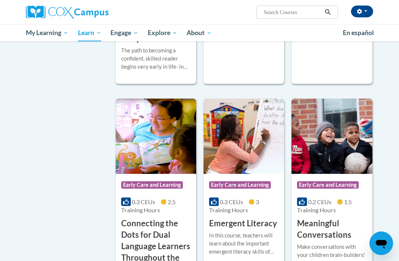  Describe the element at coordinates (292, 12) in the screenshot. I see `input: Search Courses` at that location.